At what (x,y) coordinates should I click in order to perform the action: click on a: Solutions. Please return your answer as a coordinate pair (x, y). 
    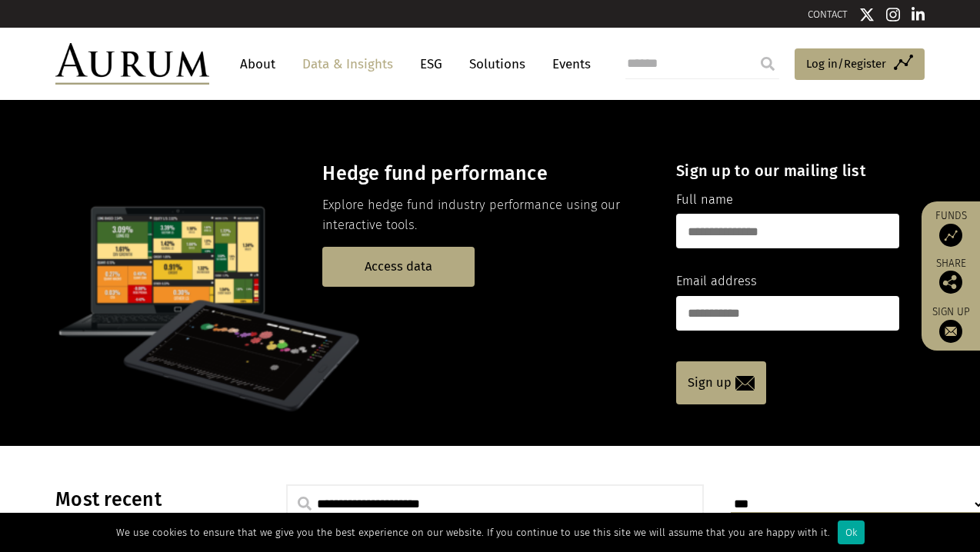
    Looking at the image, I should click on (497, 64).